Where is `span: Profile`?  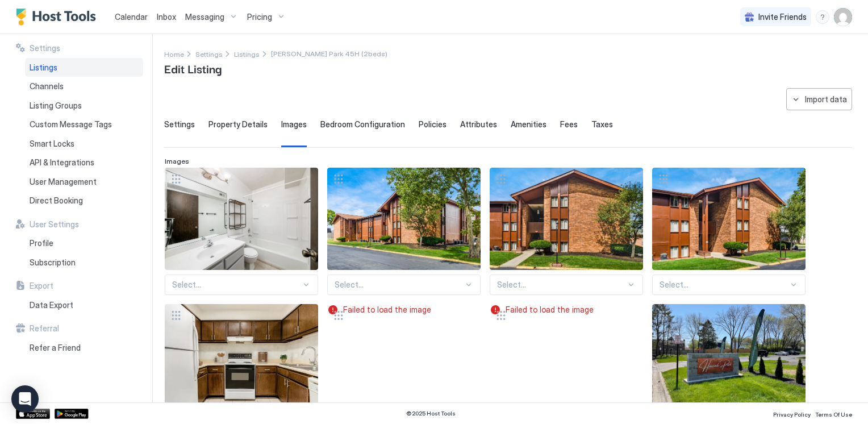 span: Profile is located at coordinates (41, 243).